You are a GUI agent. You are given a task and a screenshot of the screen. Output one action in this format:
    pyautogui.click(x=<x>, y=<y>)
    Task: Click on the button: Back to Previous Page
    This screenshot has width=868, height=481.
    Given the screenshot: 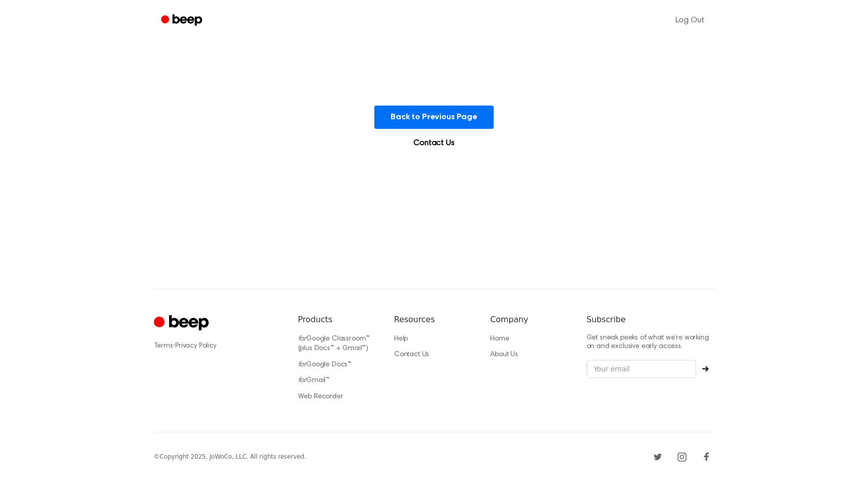 What is the action you would take?
    pyautogui.click(x=434, y=117)
    